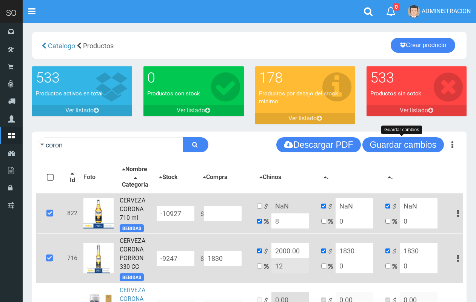 The width and height of the screenshot is (476, 302). I want to click on span: Catalogo, so click(61, 46).